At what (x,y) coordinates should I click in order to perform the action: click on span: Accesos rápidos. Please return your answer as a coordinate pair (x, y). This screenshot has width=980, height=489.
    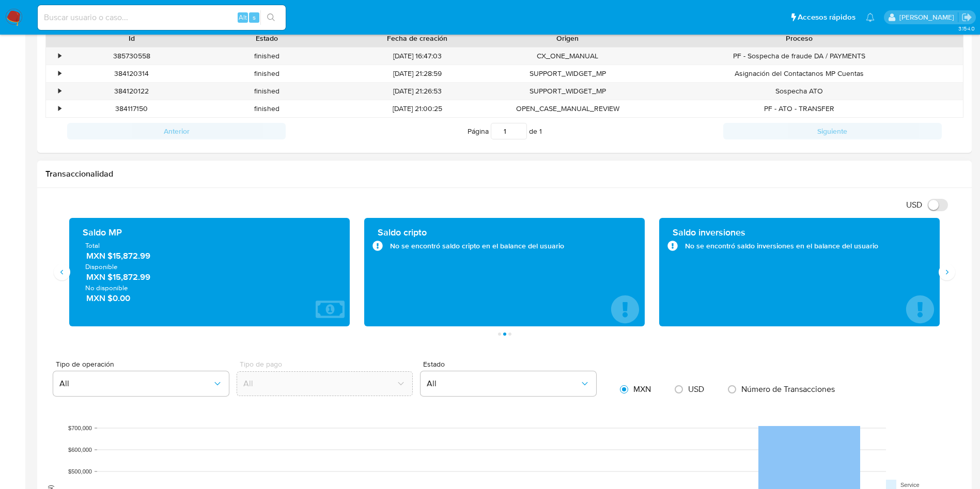
    Looking at the image, I should click on (827, 17).